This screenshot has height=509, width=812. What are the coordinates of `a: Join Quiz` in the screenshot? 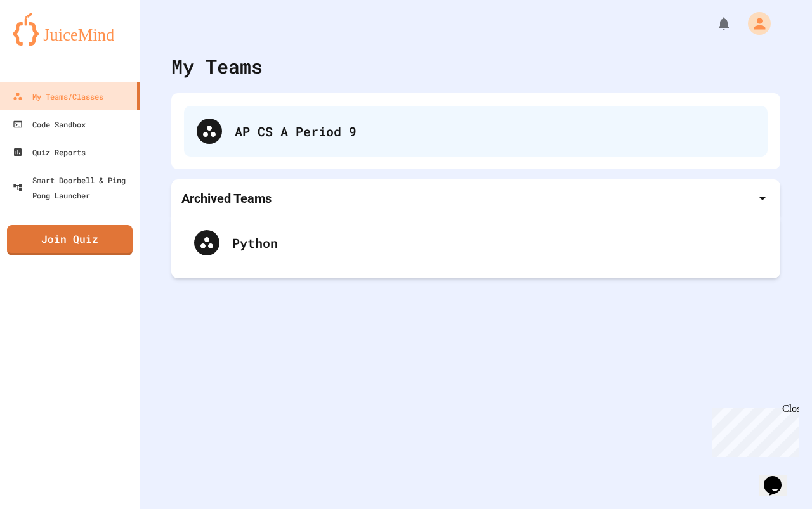 It's located at (70, 240).